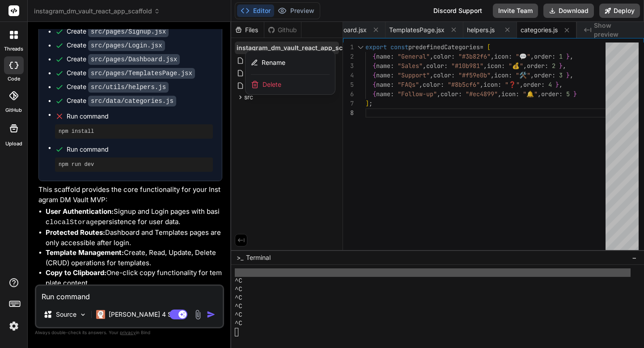 The height and width of the screenshot is (348, 644). Describe the element at coordinates (14, 326) in the screenshot. I see `img: settings` at that location.